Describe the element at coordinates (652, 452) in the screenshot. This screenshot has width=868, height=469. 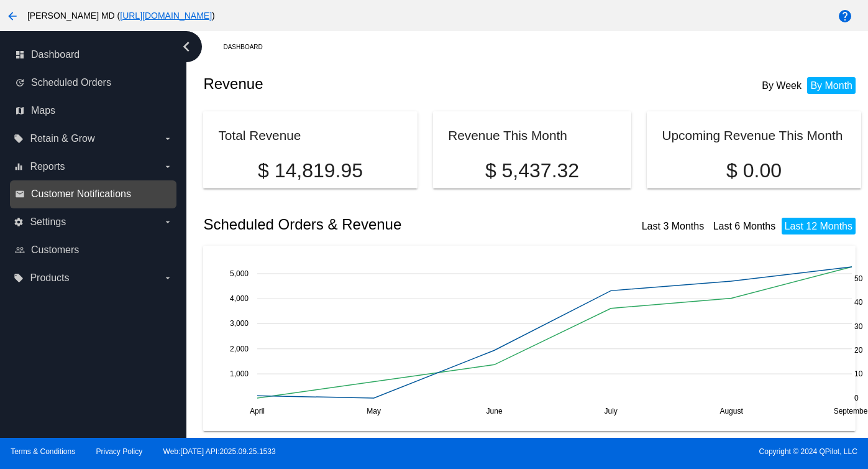
I see `span: Copyright © 2024 QPilot, LLC` at that location.